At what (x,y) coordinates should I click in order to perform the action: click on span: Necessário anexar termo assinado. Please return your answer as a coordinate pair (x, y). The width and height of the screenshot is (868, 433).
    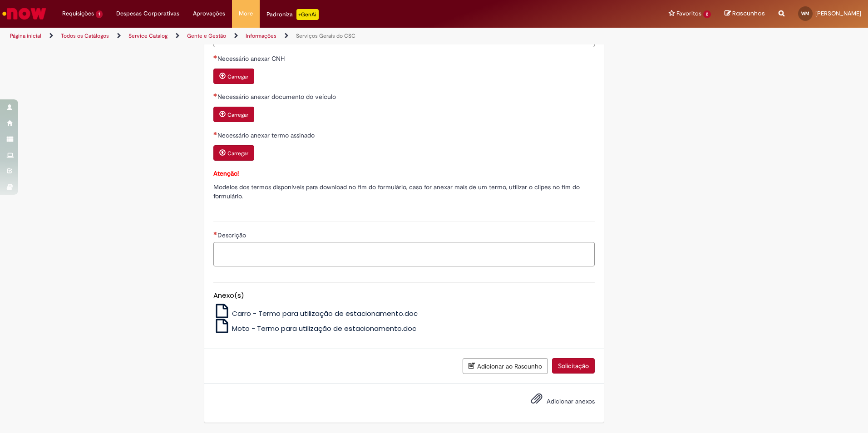
    Looking at the image, I should click on (267, 135).